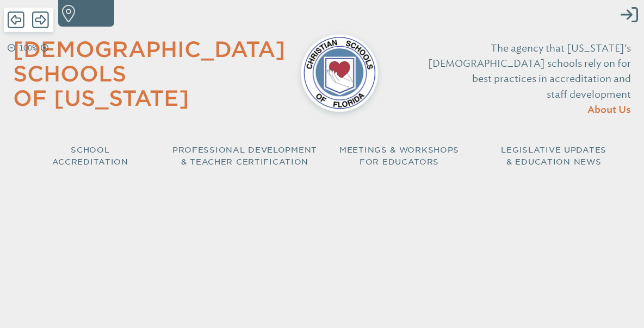  I want to click on span: Professional Development & Teacher Certification, so click(245, 156).